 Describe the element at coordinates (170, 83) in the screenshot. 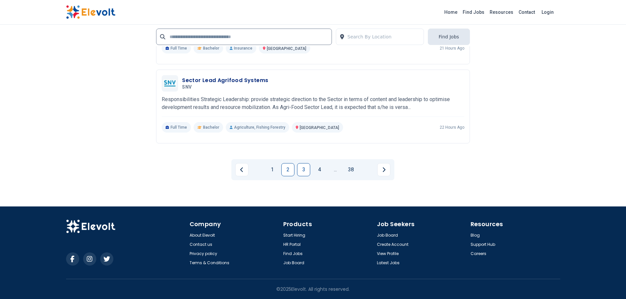

I see `img: SNV` at that location.